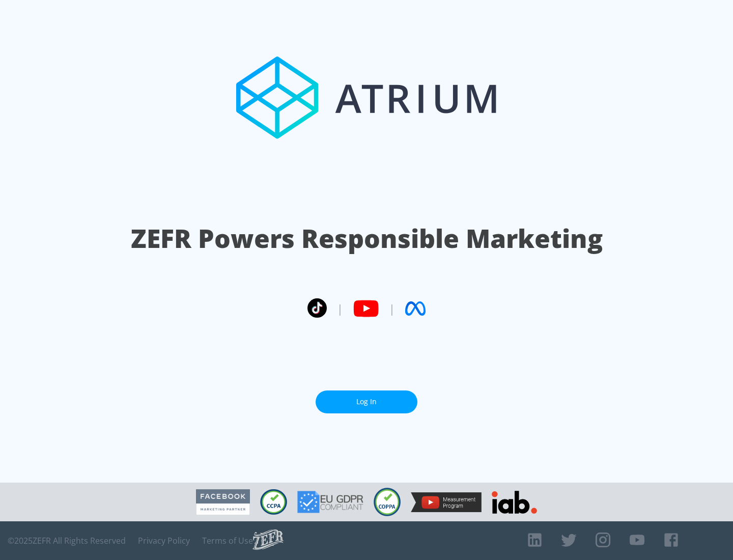 The height and width of the screenshot is (560, 733). Describe the element at coordinates (366, 401) in the screenshot. I see `a: Log In` at that location.